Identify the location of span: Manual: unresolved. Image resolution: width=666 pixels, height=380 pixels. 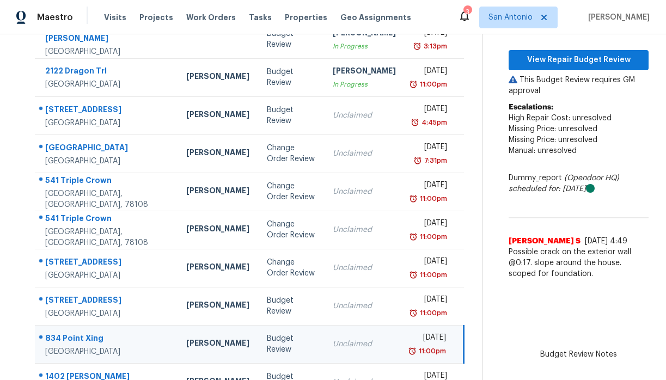
(542, 151).